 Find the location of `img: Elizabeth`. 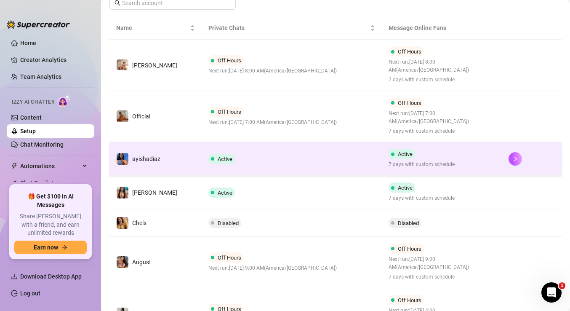

img: Elizabeth is located at coordinates (122, 192).